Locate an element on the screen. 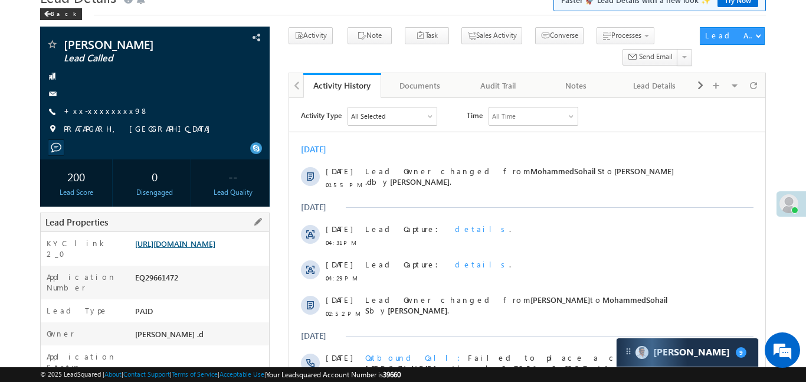  div: Lead Score is located at coordinates (76, 192).